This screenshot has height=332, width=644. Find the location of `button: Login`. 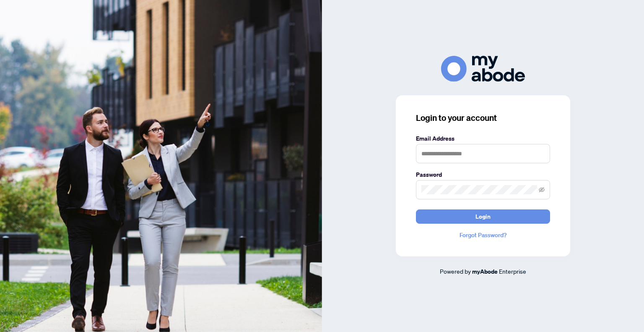

button: Login is located at coordinates (483, 216).